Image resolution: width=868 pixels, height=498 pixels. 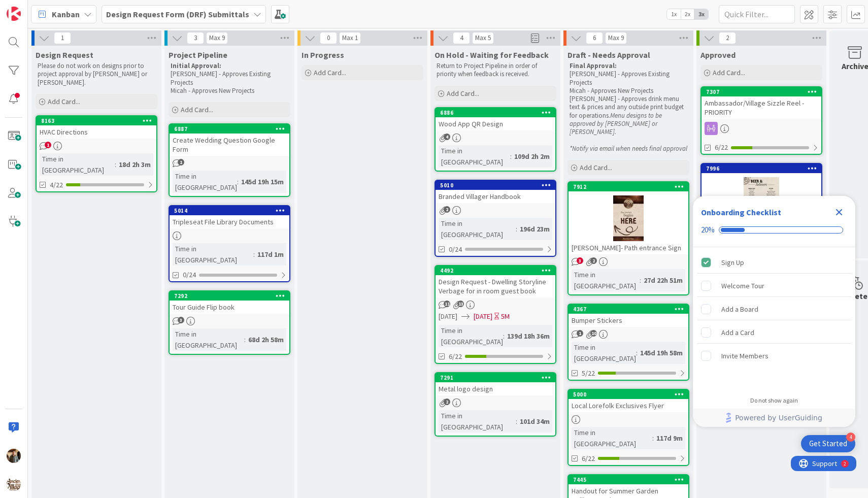 I want to click on div: Onboarding Checklist, so click(x=741, y=212).